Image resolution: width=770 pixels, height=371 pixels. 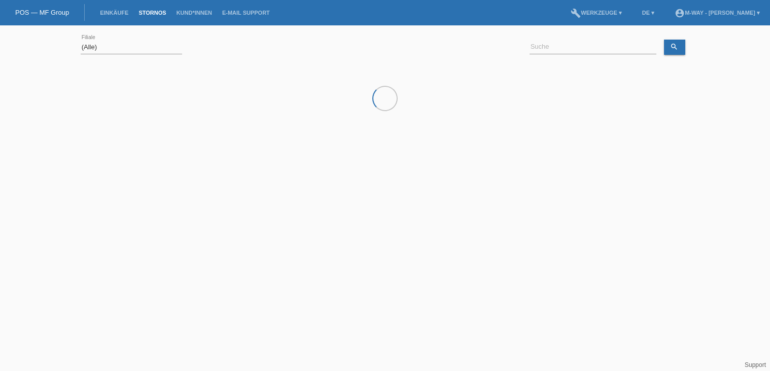 What do you see at coordinates (648, 13) in the screenshot?
I see `a: DE ▾` at bounding box center [648, 13].